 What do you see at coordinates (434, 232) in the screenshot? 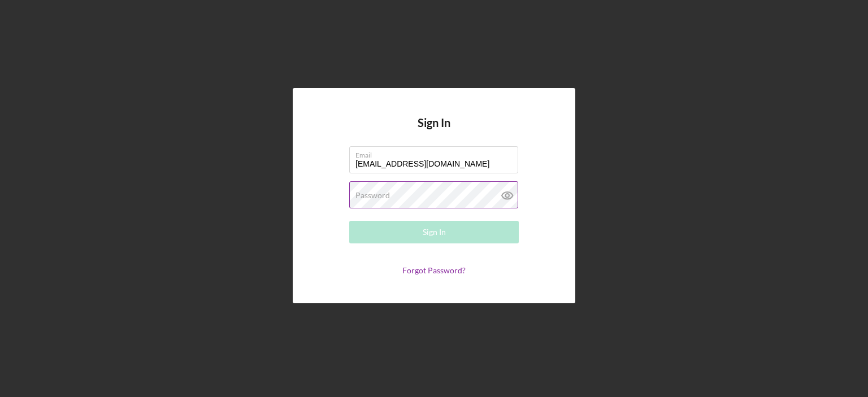
I see `div: Sign In` at bounding box center [434, 232].